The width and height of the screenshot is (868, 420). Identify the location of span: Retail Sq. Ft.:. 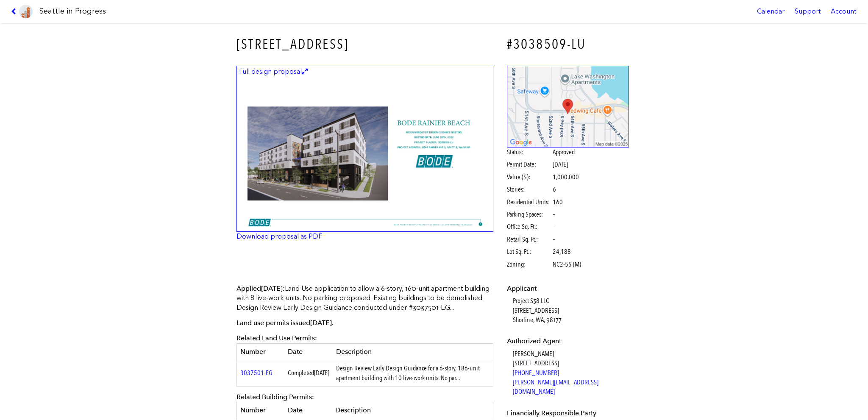
(529, 239).